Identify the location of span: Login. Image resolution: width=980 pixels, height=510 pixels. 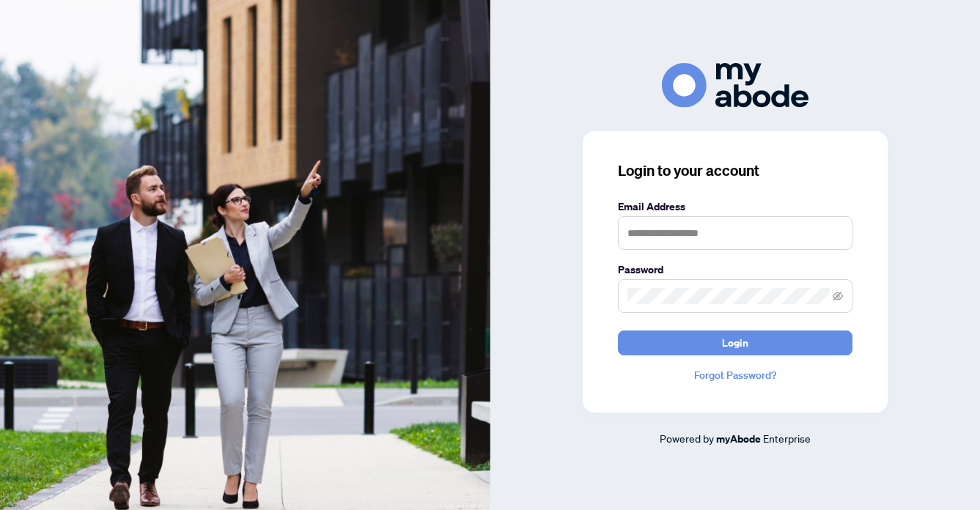
(735, 343).